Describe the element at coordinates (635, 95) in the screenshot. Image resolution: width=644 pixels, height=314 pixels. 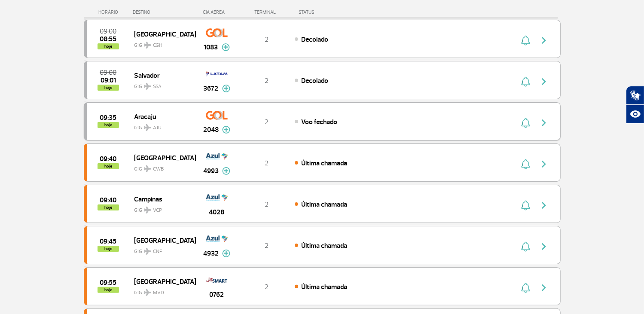
I see `button: Abrir tradutor de língua de sinais.` at that location.